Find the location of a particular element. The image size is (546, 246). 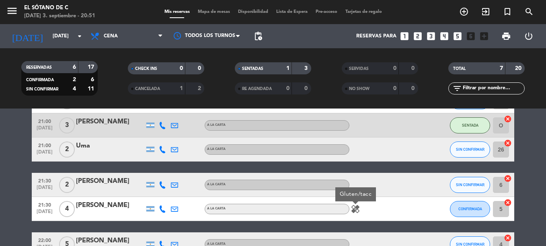

span: 3 is located at coordinates (67, 125).